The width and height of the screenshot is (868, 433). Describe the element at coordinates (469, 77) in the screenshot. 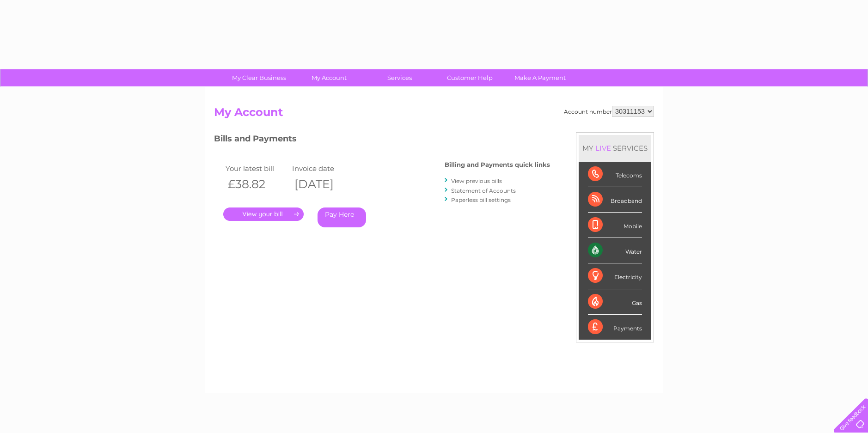

I see `a: Customer Help` at that location.